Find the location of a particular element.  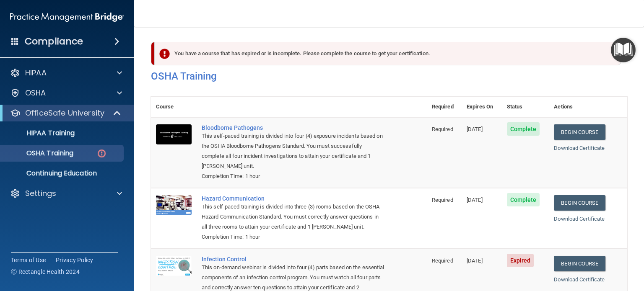

h4: Compliance is located at coordinates (53, 42).